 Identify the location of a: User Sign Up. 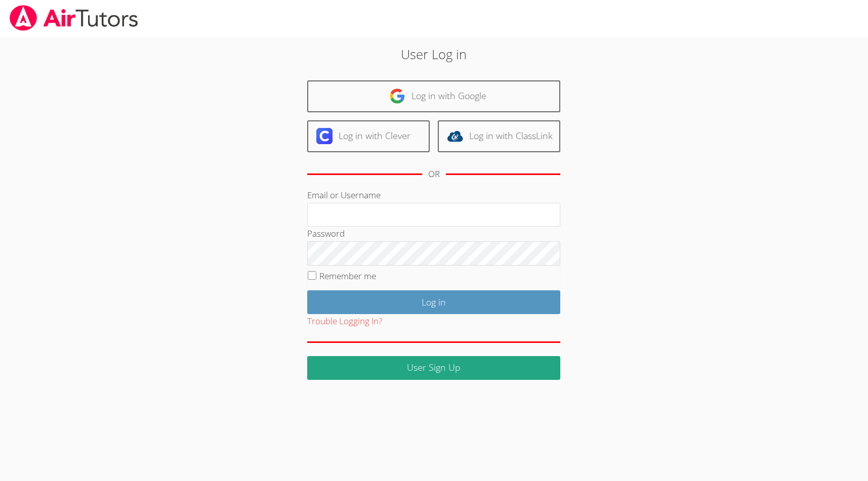
(434, 368).